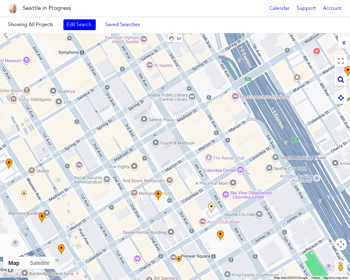  Describe the element at coordinates (40, 263) in the screenshot. I see `button: Show satellite imagery` at that location.